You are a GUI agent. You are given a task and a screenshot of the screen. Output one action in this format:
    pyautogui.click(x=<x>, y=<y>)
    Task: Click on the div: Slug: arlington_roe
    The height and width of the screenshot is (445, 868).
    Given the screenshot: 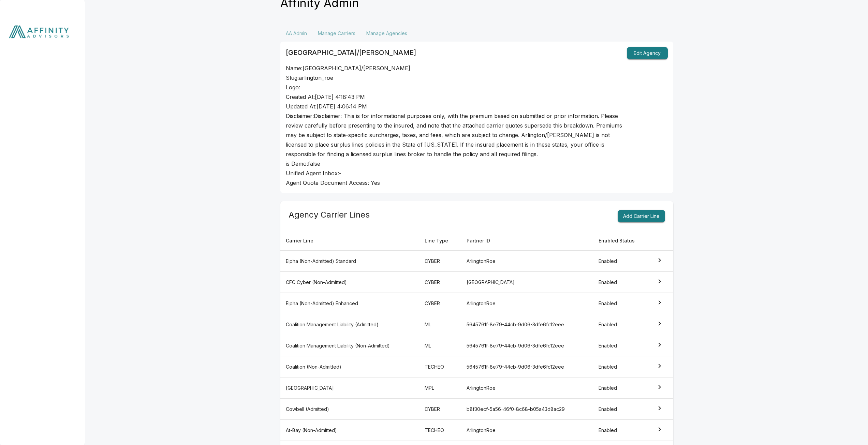 What is the action you would take?
    pyautogui.click(x=456, y=77)
    